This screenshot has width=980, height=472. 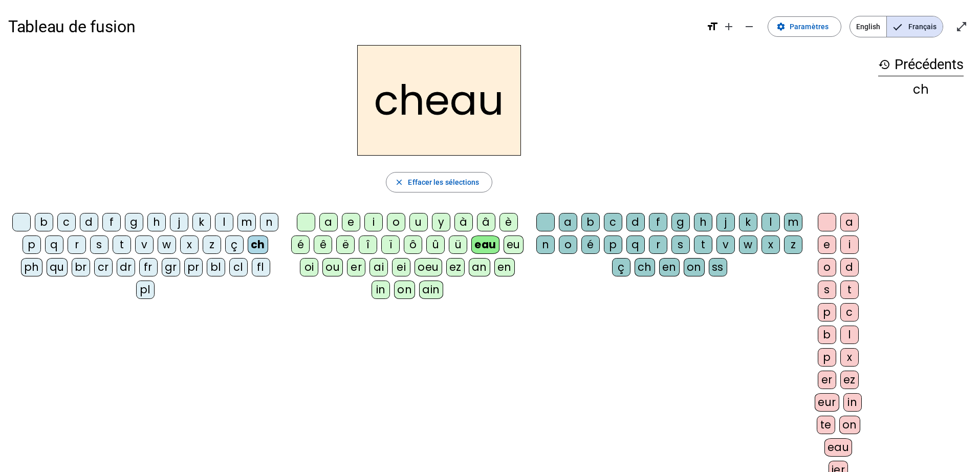 What do you see at coordinates (486, 223) in the screenshot?
I see `div: â` at bounding box center [486, 223].